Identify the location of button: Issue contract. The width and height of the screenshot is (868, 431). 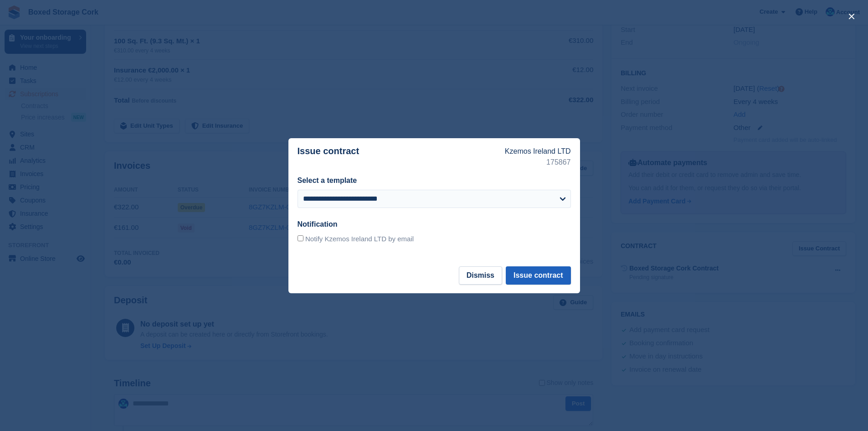
(539, 276).